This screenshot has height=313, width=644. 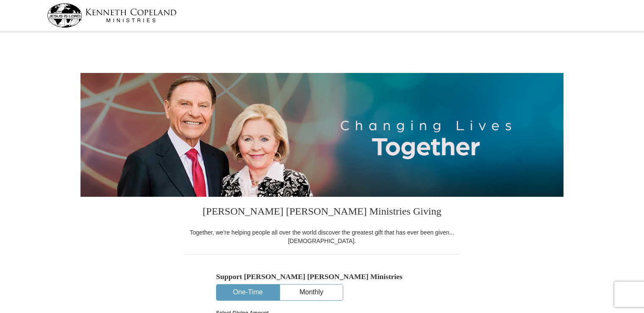 What do you see at coordinates (112, 15) in the screenshot?
I see `img: kcm-header-logo.svg` at bounding box center [112, 15].